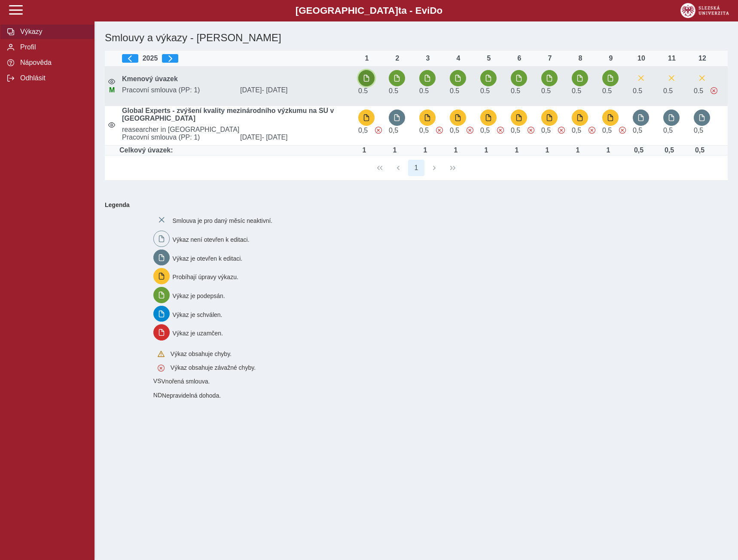 The height and width of the screenshot is (560, 738). Describe the element at coordinates (580, 58) in the screenshot. I see `div: 8` at that location.